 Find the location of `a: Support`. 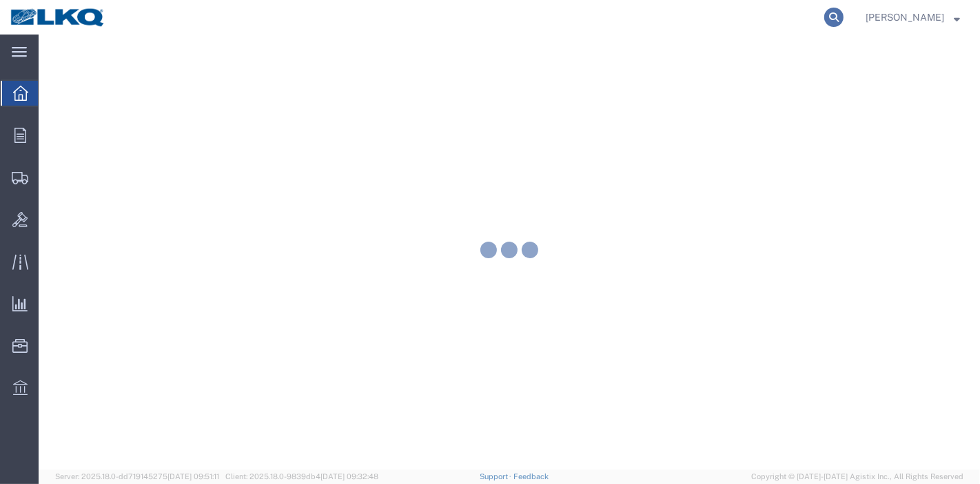

a: Support is located at coordinates (497, 476).